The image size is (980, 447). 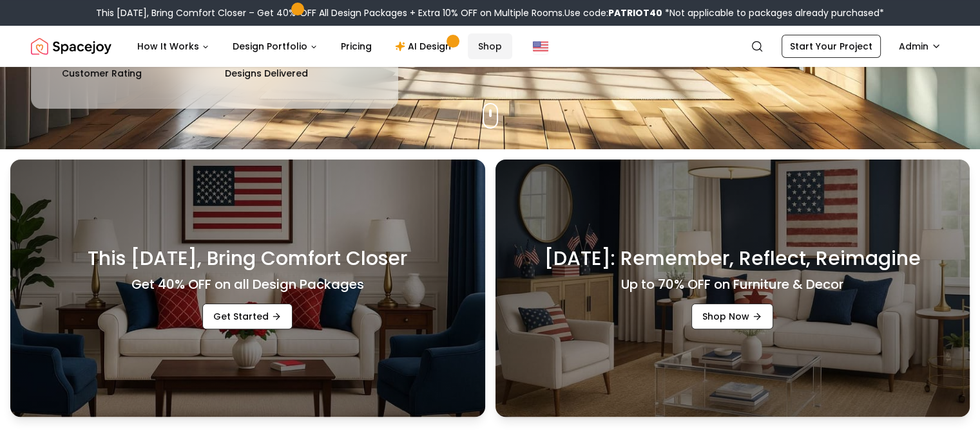 What do you see at coordinates (773, 13) in the screenshot?
I see `span: *Not applicable to packages already purchased*` at bounding box center [773, 13].